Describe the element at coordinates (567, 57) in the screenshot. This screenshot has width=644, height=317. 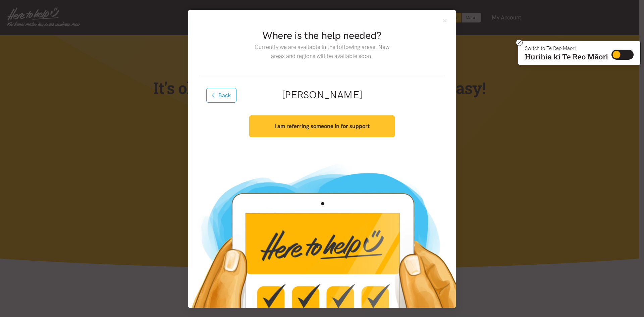
I see `p: Hurihia ki Te Reo Māori` at that location.